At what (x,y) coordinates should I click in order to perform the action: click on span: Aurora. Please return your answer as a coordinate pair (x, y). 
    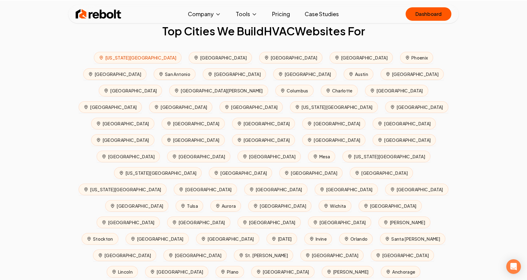
    Looking at the image, I should click on (226, 206).